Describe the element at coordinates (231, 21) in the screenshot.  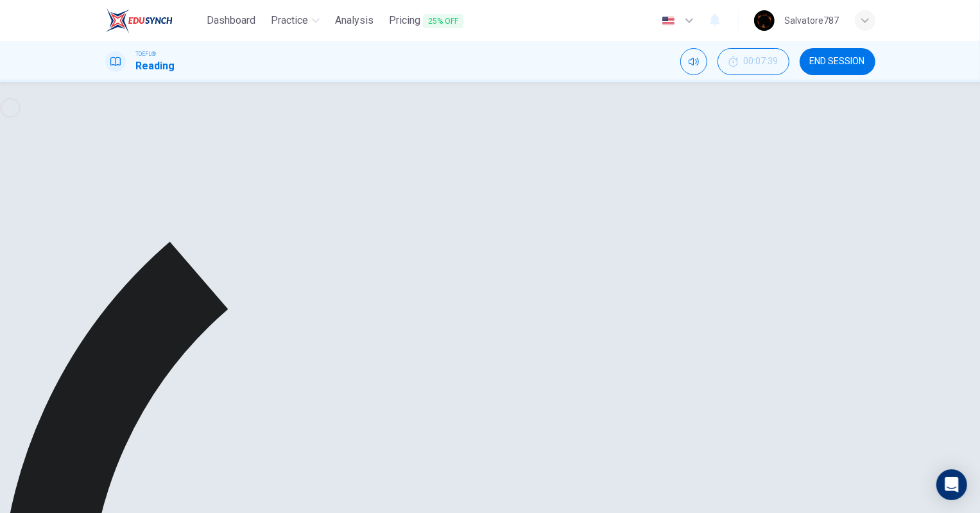
I see `span: Dashboard` at that location.